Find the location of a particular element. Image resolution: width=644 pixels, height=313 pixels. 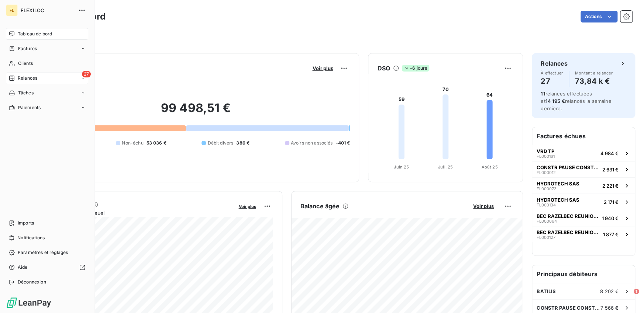

span: VRD TP is located at coordinates (546, 151).